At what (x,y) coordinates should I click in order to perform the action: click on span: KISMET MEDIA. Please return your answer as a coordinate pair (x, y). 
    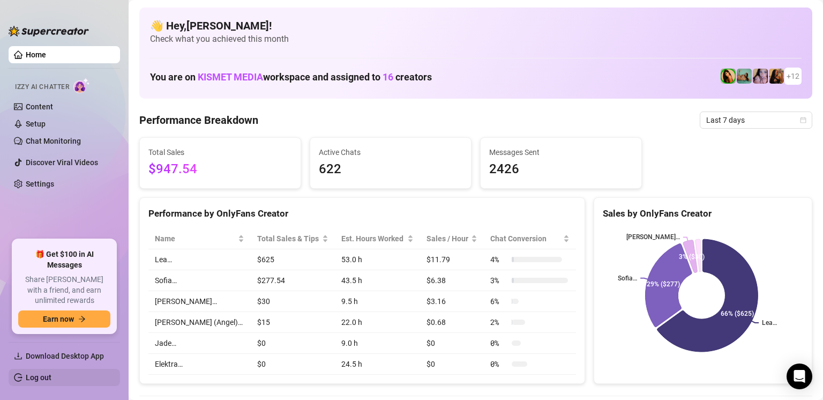
    Looking at the image, I should click on (230, 77).